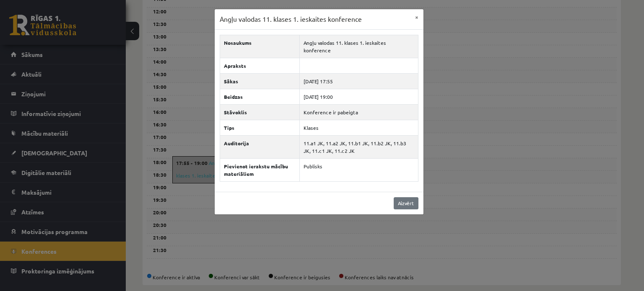 This screenshot has width=644, height=291. Describe the element at coordinates (359, 112) in the screenshot. I see `td: Konference ir pabeigta` at that location.